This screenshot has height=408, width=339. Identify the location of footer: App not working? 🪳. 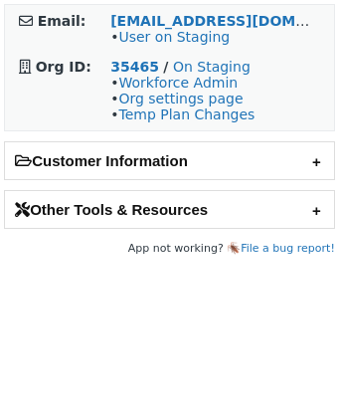
(169, 249).